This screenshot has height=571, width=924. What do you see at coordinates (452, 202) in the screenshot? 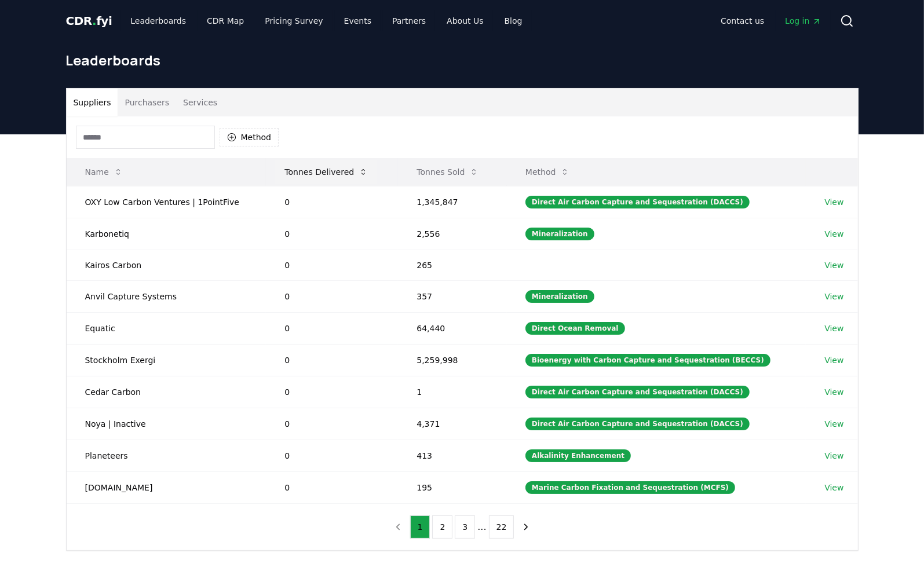
I see `td: 1,345,847` at bounding box center [452, 202].